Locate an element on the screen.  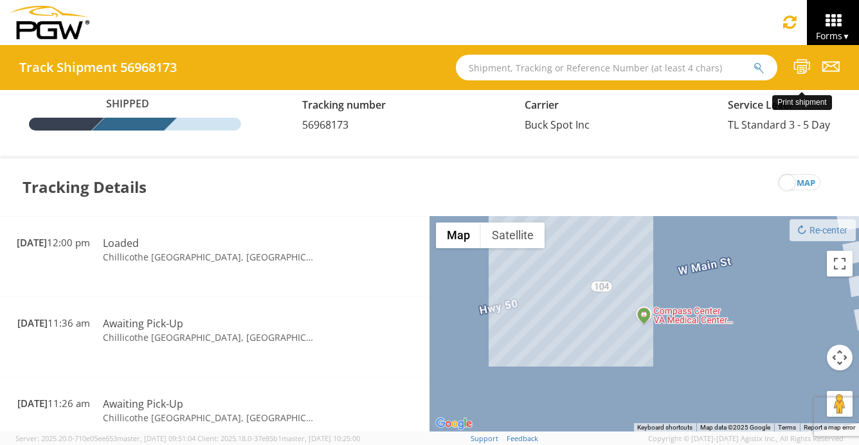
h3: Tracking Details is located at coordinates (84, 187).